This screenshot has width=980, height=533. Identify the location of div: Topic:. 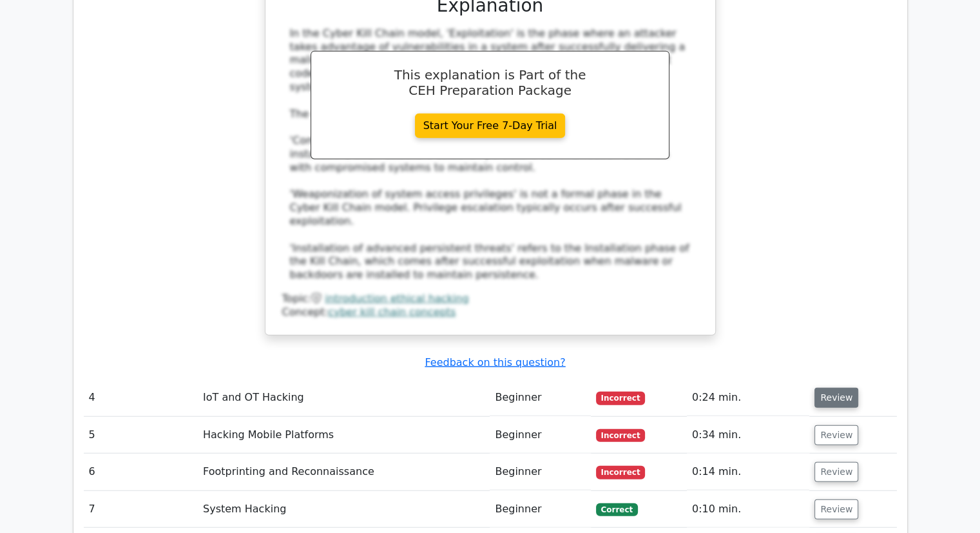
(490, 298).